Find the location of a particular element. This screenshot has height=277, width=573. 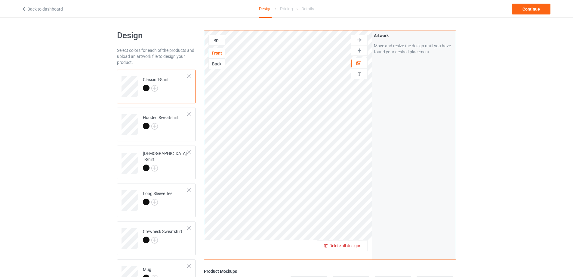

div: Pricing is located at coordinates (287, 9).